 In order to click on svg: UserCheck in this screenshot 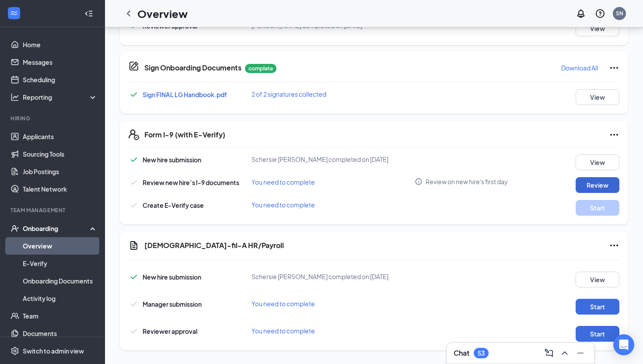, I will do `click(15, 228)`.